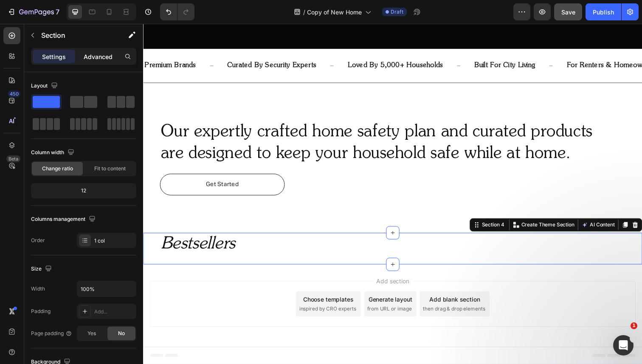 Image resolution: width=642 pixels, height=364 pixels. What do you see at coordinates (188, 291) in the screenshot?
I see `span: inspired by CRO experts` at bounding box center [188, 291].